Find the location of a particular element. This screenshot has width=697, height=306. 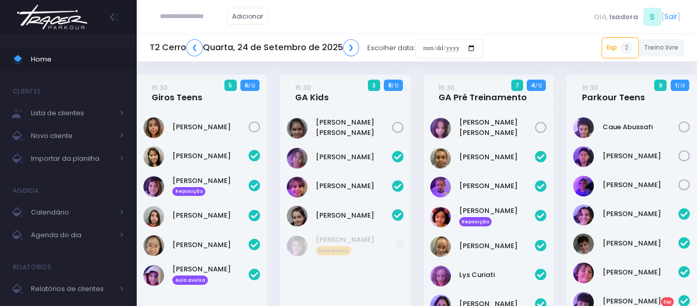

img: Caue Abussafi is located at coordinates (584, 127).